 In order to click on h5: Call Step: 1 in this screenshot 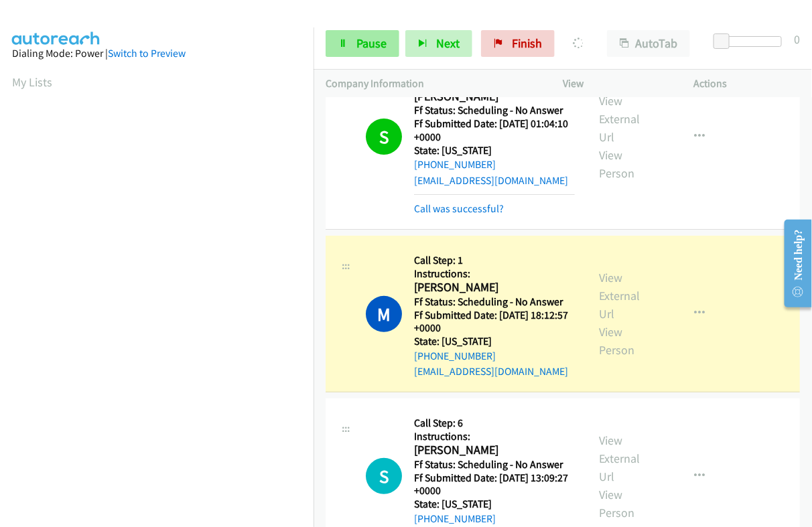, I will do `click(495, 261)`.